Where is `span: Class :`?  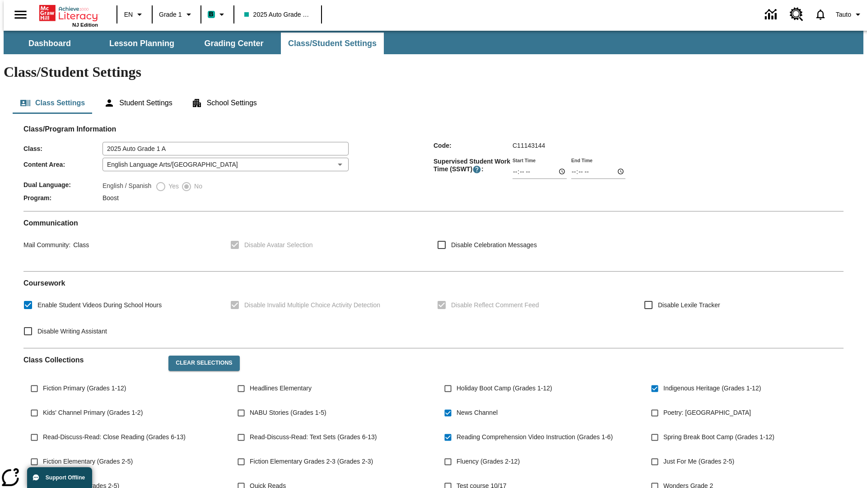
span: Class : is located at coordinates (63, 149).